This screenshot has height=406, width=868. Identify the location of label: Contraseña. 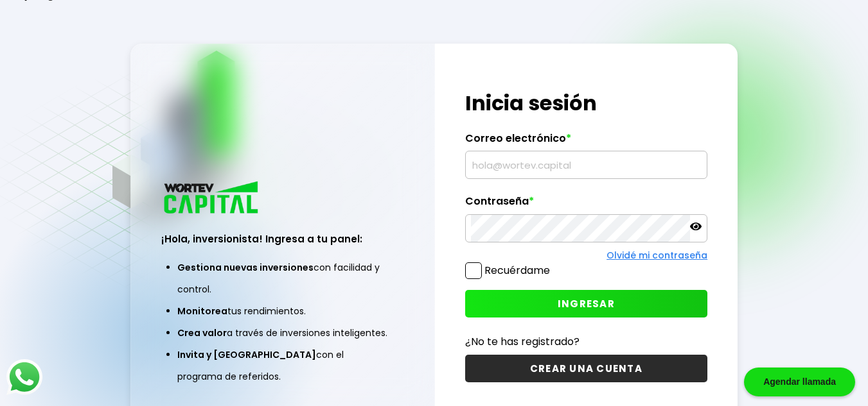
(586, 205).